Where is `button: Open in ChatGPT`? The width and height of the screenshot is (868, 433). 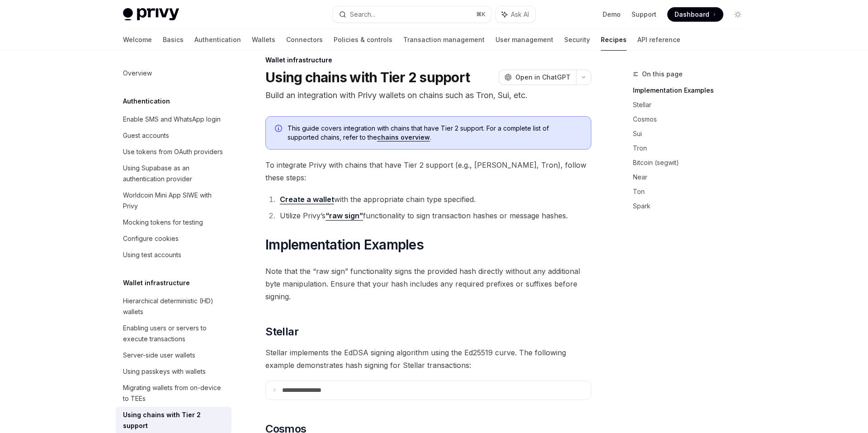 button: Open in ChatGPT is located at coordinates (537, 77).